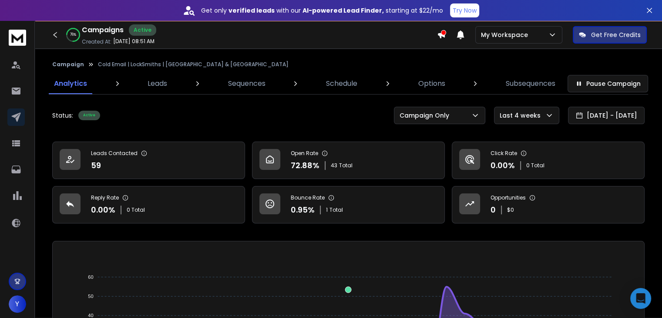 This screenshot has height=318, width=662. What do you see at coordinates (91, 315) in the screenshot?
I see `tspan: 40` at bounding box center [91, 315].